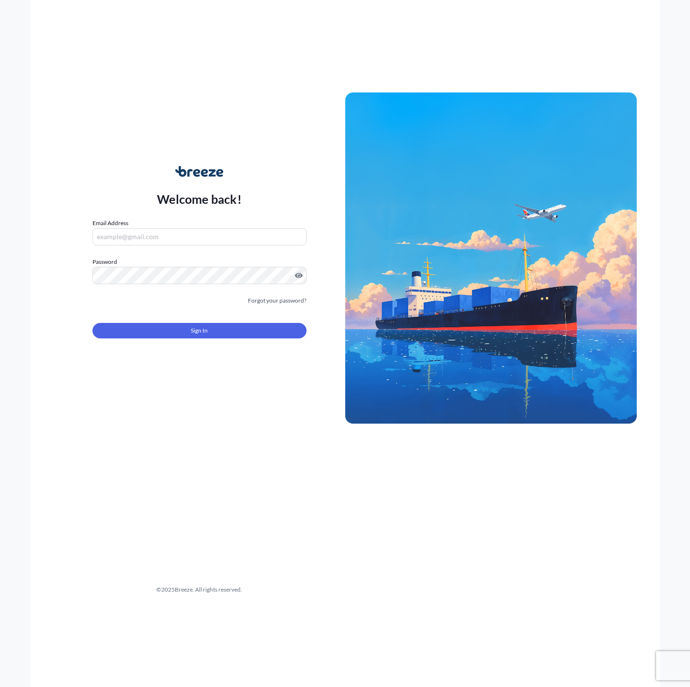 This screenshot has height=687, width=690. Describe the element at coordinates (199, 331) in the screenshot. I see `button: Sign In` at that location.